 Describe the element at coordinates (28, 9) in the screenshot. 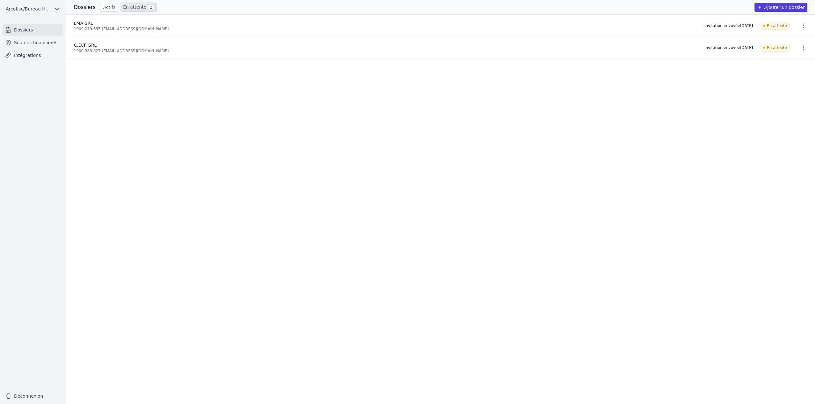

I see `span: Arcofisc/Bureau Haot` at that location.